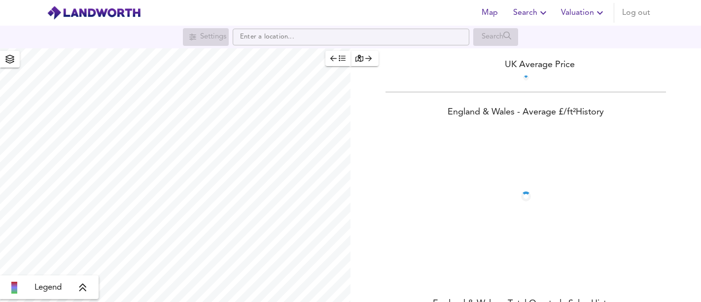 This screenshot has height=302, width=701. What do you see at coordinates (525, 113) in the screenshot?
I see `div: England & Wales - Average £/ ft² History` at bounding box center [525, 113].